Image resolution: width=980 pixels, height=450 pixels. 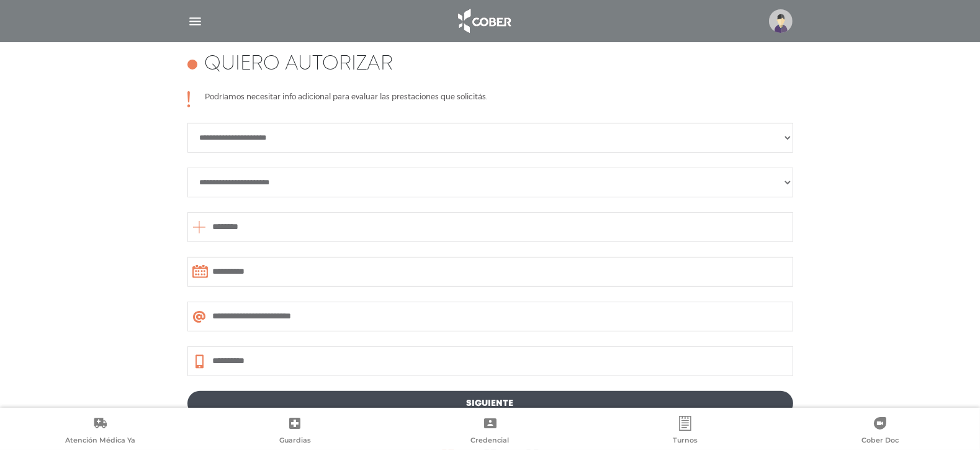 What do you see at coordinates (685, 431) in the screenshot?
I see `a: Turnos` at bounding box center [685, 431].